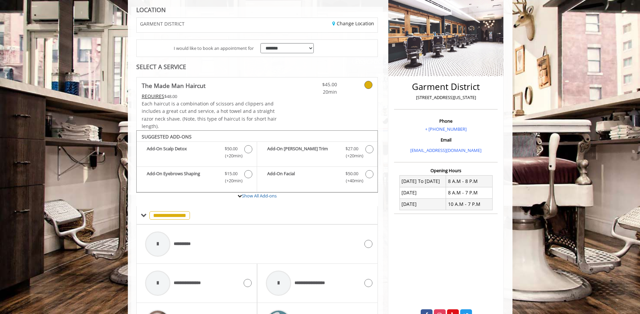 The width and height of the screenshot is (640, 314). Describe the element at coordinates (317, 153) in the screenshot. I see `label: Add-On Beard Trim` at that location.